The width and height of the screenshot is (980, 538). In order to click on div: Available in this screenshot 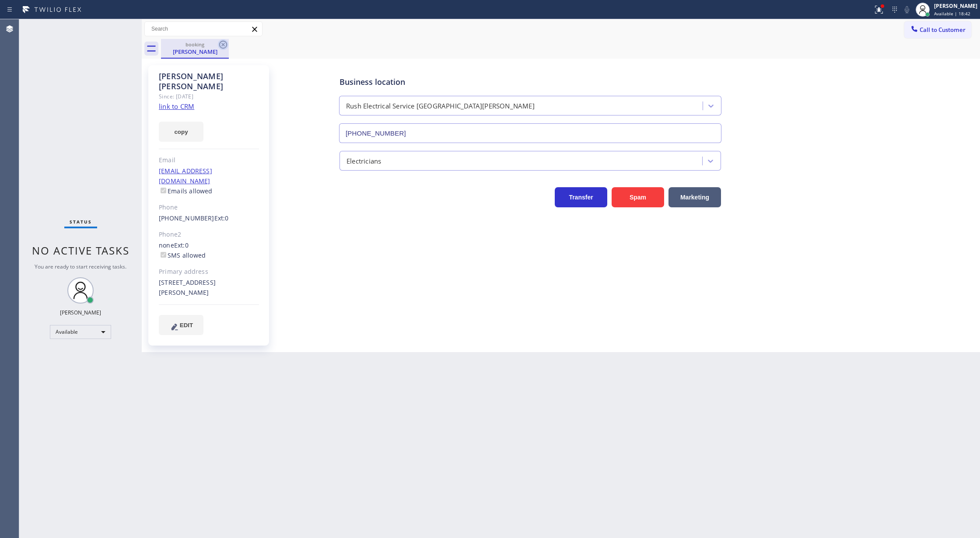, I will do `click(80, 332)`.